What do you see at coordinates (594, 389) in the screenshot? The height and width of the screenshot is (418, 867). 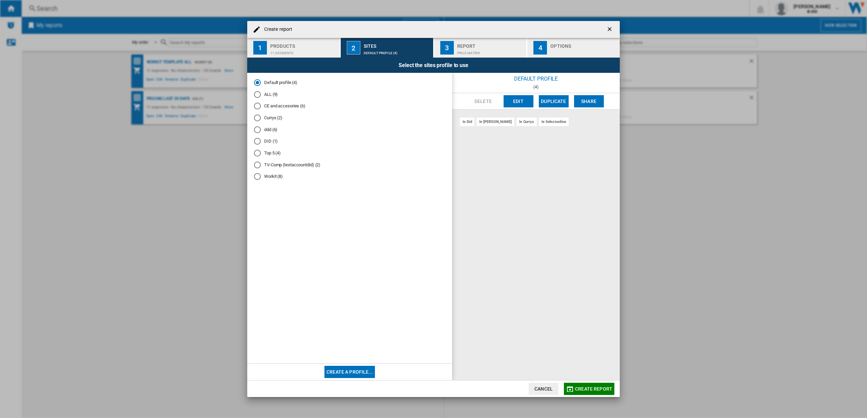 I see `span: Create report` at bounding box center [594, 389].